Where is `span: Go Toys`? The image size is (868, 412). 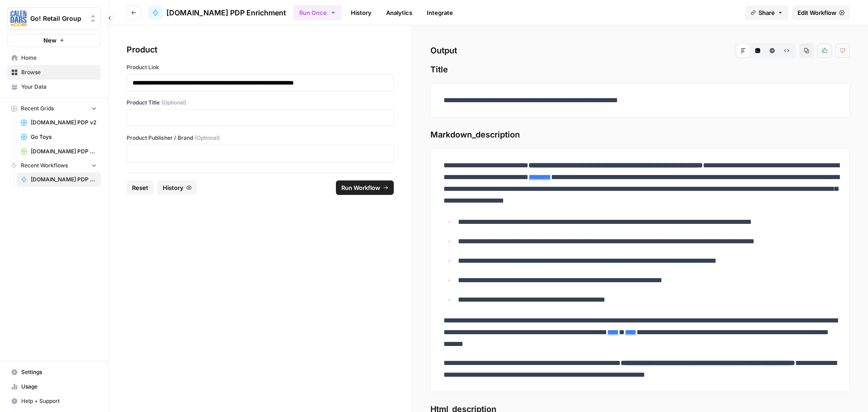 span: Go Toys is located at coordinates (63, 137).